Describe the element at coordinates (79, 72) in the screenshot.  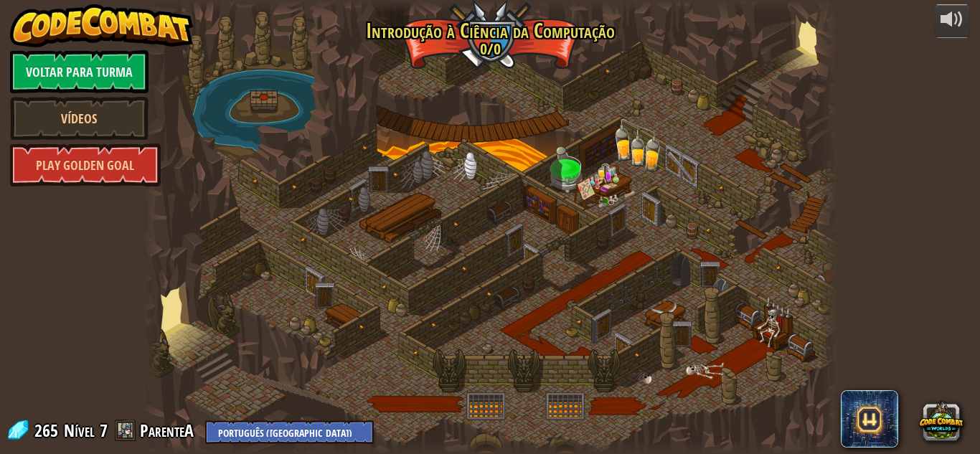
I see `a: Voltar para Turma` at that location.